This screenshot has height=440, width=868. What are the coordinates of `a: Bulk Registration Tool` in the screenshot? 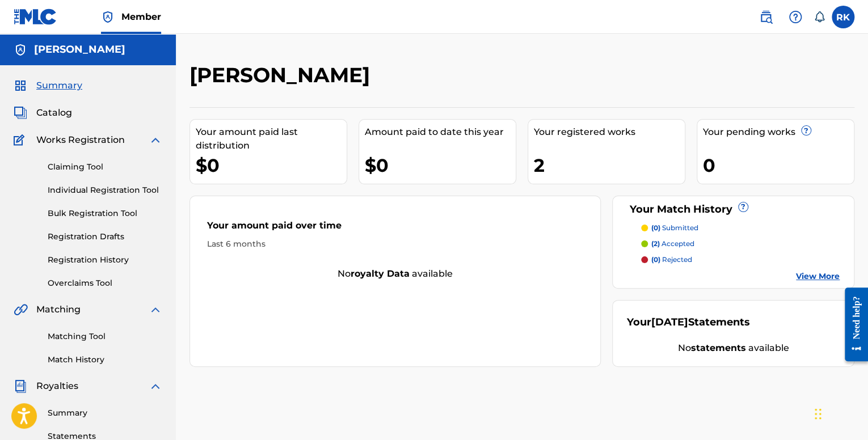 It's located at (105, 213).